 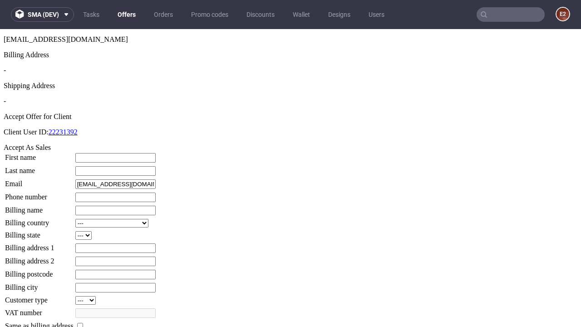 I want to click on a: Tasks, so click(x=91, y=15).